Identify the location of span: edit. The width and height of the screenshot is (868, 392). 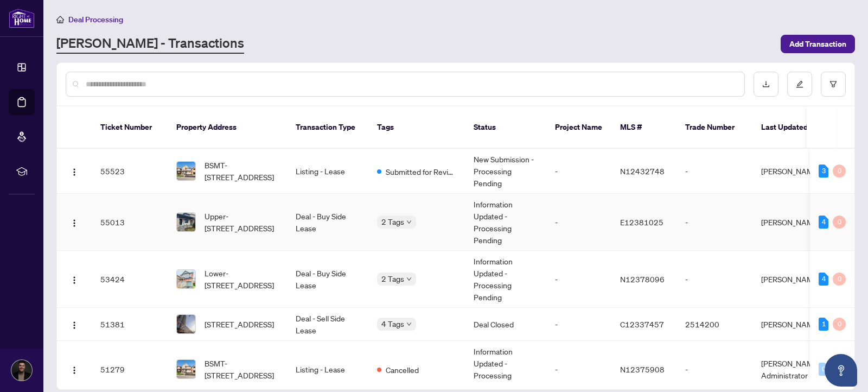
(799, 84).